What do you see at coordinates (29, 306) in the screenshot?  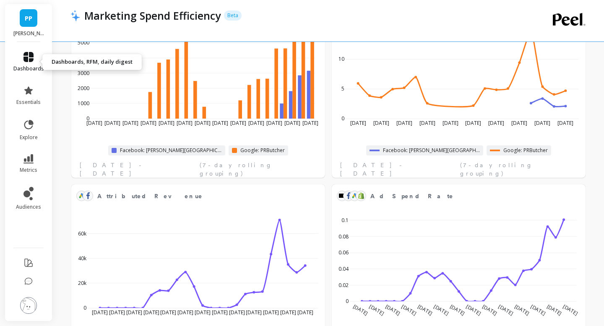 I see `img: profile picture` at bounding box center [29, 306].